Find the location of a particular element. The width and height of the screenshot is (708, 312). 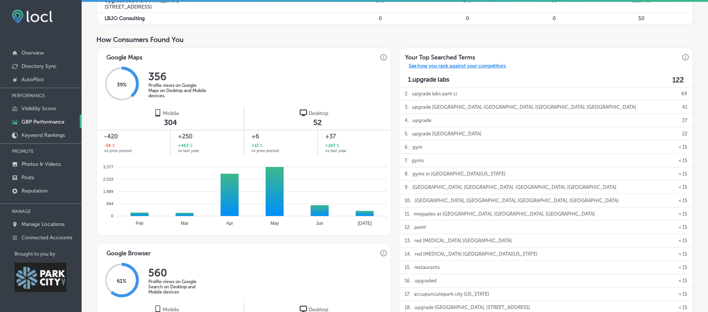

span: +6 is located at coordinates (281, 136).